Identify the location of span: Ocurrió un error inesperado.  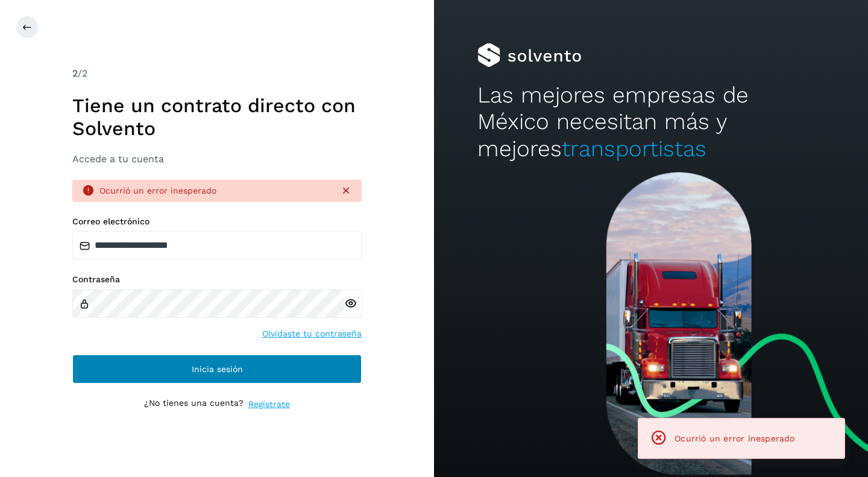
(734, 439).